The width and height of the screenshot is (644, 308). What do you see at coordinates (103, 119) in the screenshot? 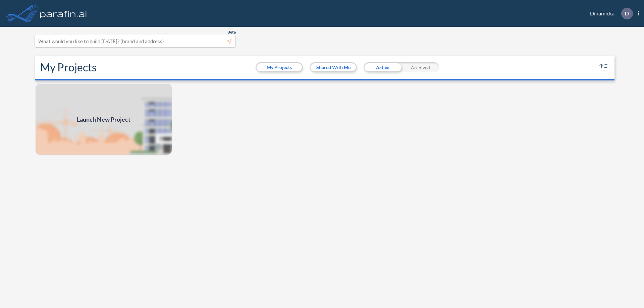
I see `img: add` at bounding box center [103, 119].